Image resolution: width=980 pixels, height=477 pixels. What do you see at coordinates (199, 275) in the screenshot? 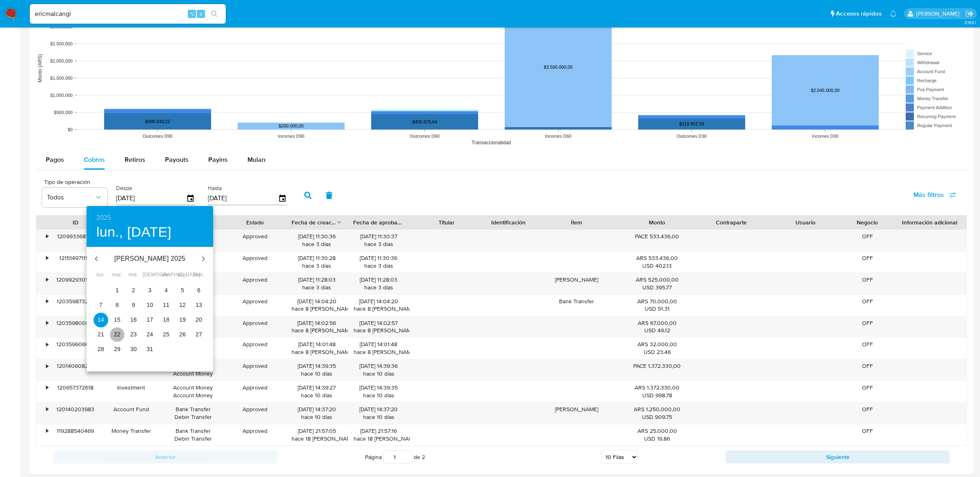
I see `span: dom.` at bounding box center [199, 275].